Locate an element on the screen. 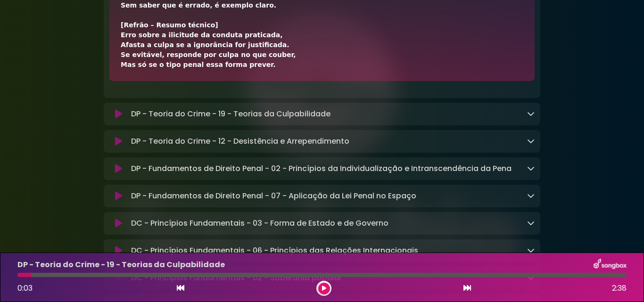 The width and height of the screenshot is (644, 302). p: DP - Teoria do Crime - 12 - Desistência e Arrependimento is located at coordinates (240, 141).